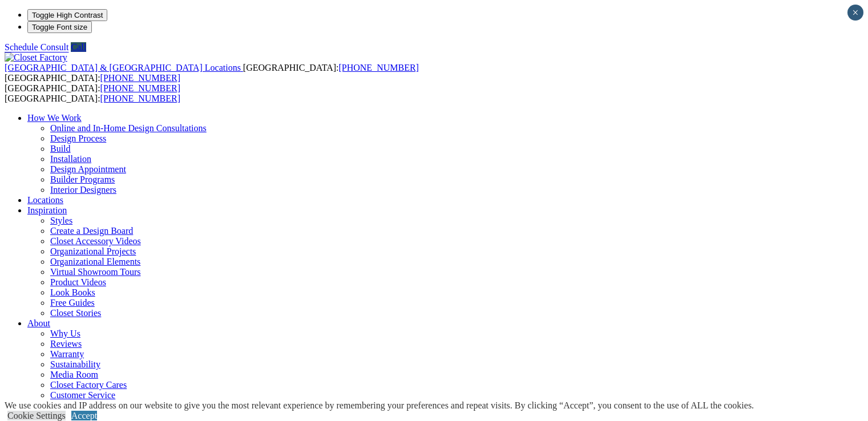  Describe the element at coordinates (36, 415) in the screenshot. I see `a: Cookie Settings` at that location.